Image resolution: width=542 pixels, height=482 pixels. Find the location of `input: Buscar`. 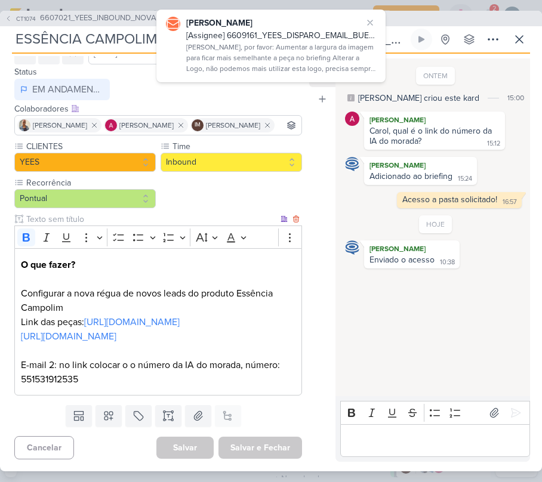

input: Buscar is located at coordinates (288, 125).